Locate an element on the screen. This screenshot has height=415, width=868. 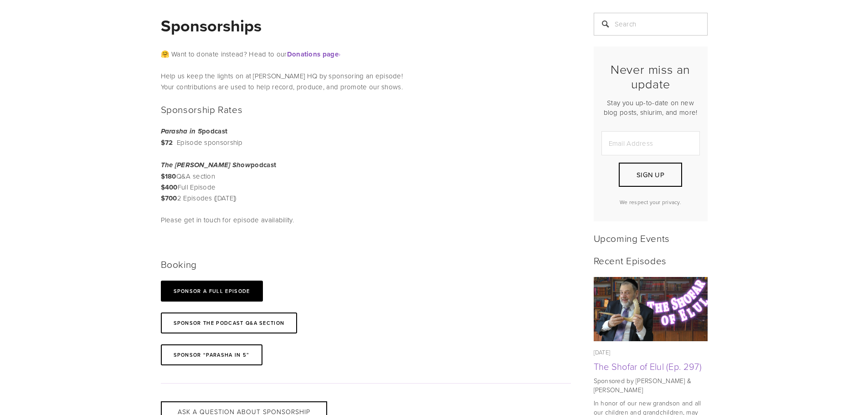
strong: Sponsorships is located at coordinates (211, 26).